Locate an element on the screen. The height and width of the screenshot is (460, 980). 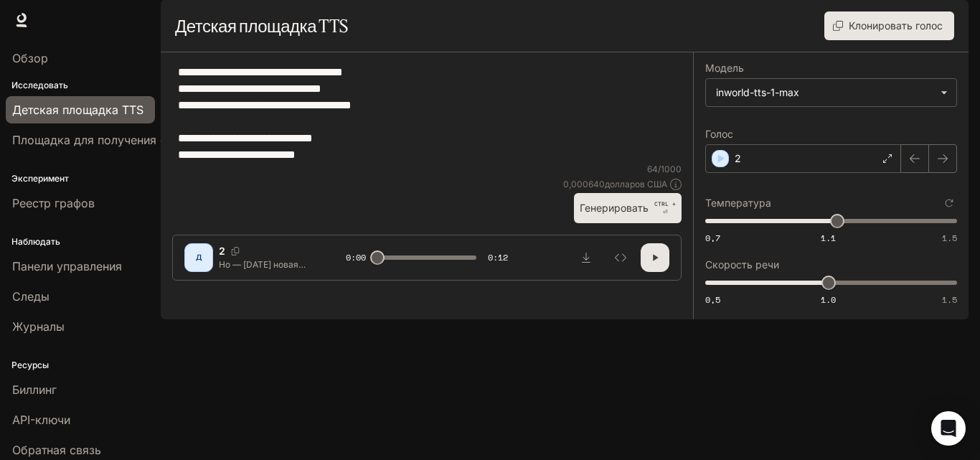
button: Скачать аудио is located at coordinates (586, 258).